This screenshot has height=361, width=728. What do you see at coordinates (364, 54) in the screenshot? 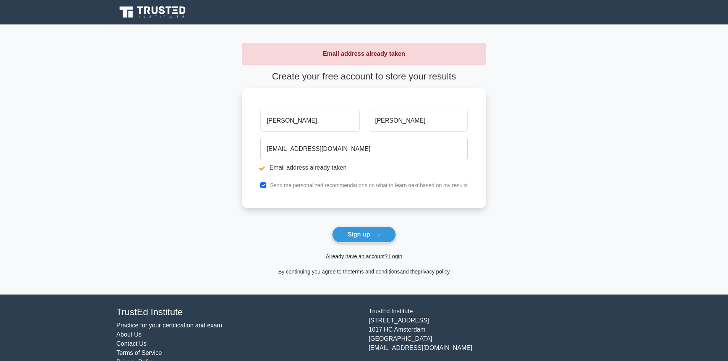
I see `strong: Email address already taken` at bounding box center [364, 54].